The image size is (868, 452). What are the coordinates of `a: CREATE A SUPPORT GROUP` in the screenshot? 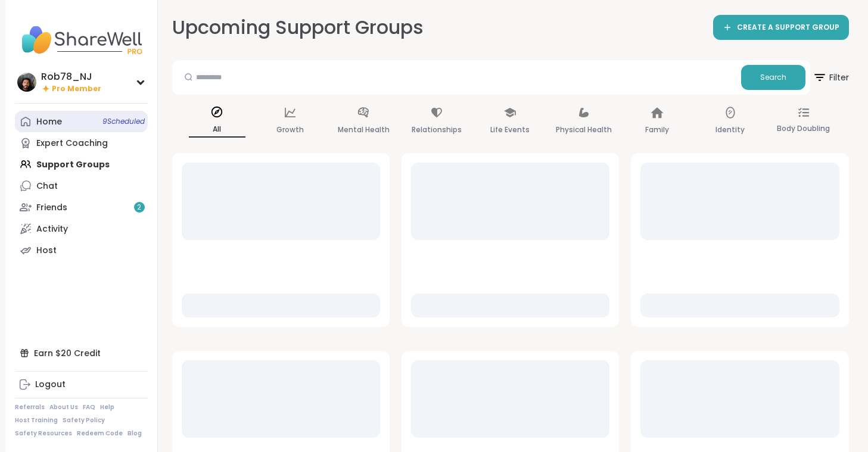 It's located at (781, 27).